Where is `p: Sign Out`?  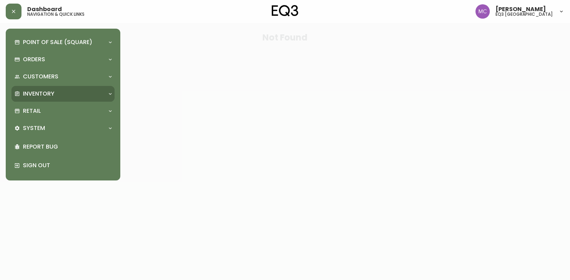
p: Sign Out is located at coordinates (67, 165).